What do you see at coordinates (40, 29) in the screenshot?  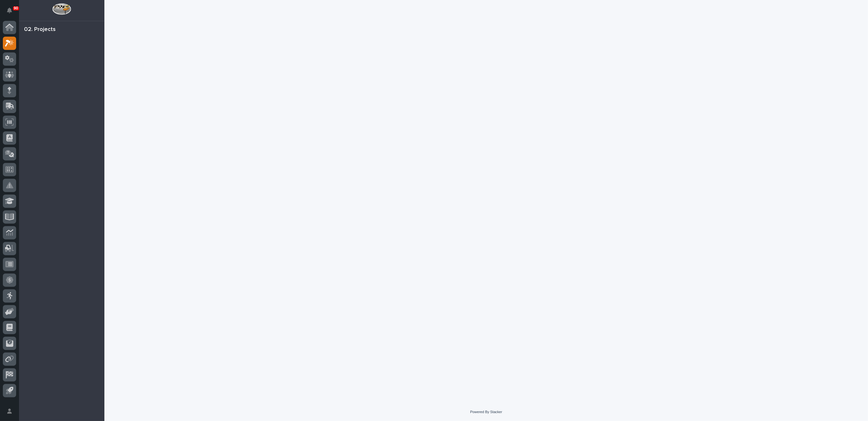 I see `div: 02. Projects` at bounding box center [40, 29].